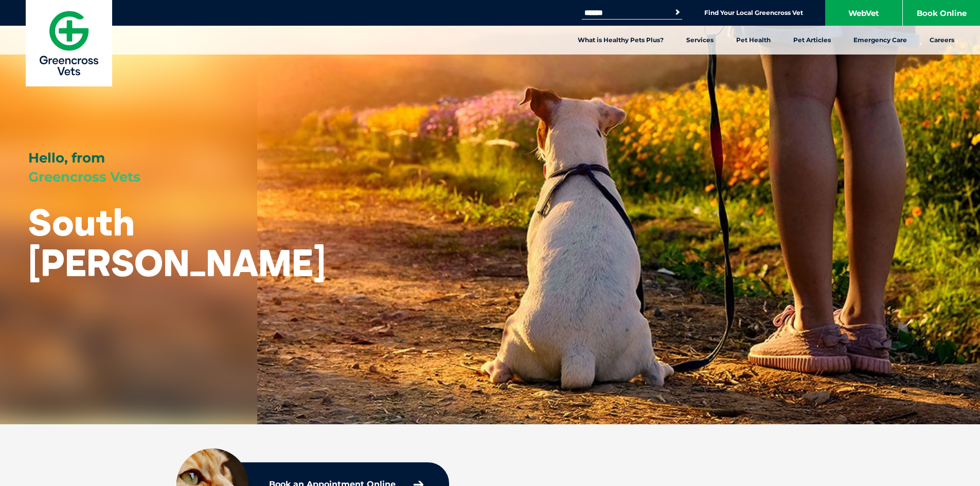 The width and height of the screenshot is (980, 486). Describe the element at coordinates (880, 40) in the screenshot. I see `a: Emergency Care` at that location.